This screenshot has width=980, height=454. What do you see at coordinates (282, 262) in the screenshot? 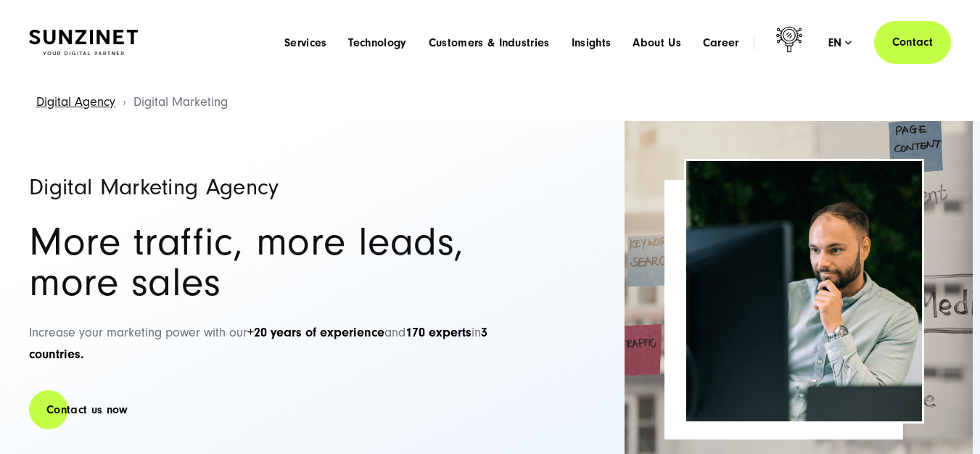
I see `h2: More traffic, more leads, more sales` at bounding box center [282, 262].